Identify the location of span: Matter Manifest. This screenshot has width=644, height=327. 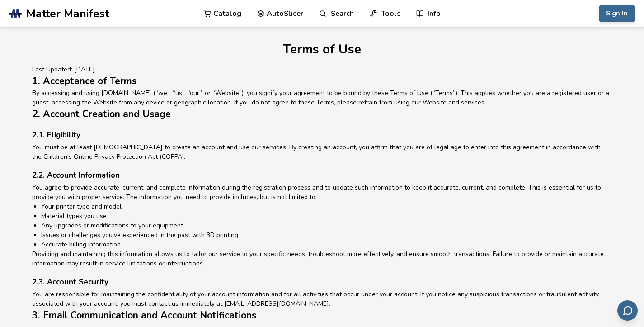
(67, 14).